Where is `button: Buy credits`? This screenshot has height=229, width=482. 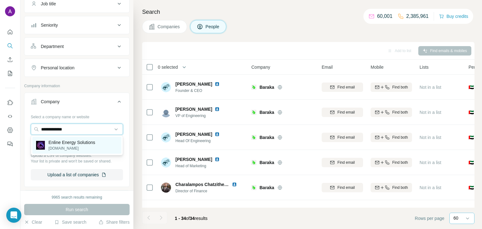
button: Buy credits is located at coordinates (454, 16).